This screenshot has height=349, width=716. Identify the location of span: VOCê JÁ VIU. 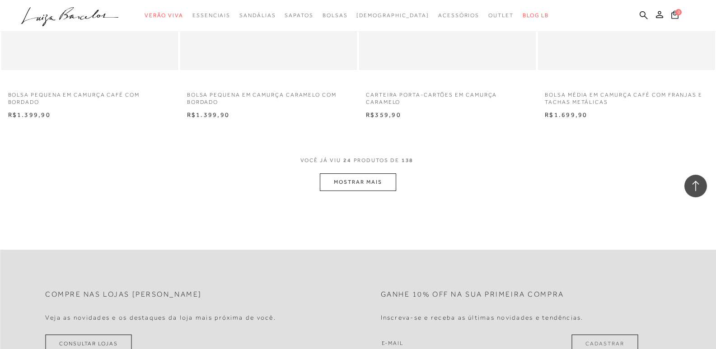
(321, 160).